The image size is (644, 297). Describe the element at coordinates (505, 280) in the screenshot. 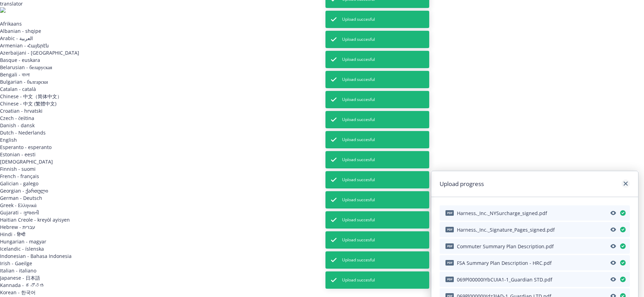

I see `span: 069Pl00000IYbCUIA1-1_Guardian STD.pdf` at that location.